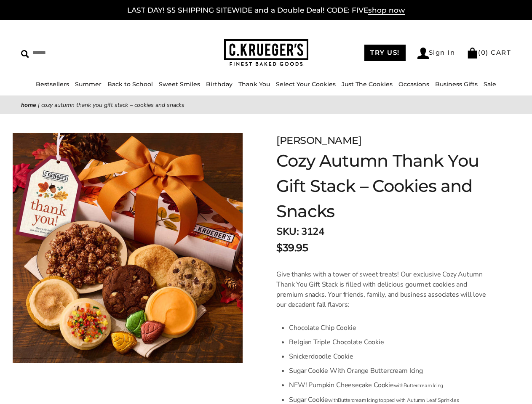 The image size is (532, 404). Describe the element at coordinates (389, 370) in the screenshot. I see `li: Sugar Co okie With Orange Buttercream Icing` at that location.